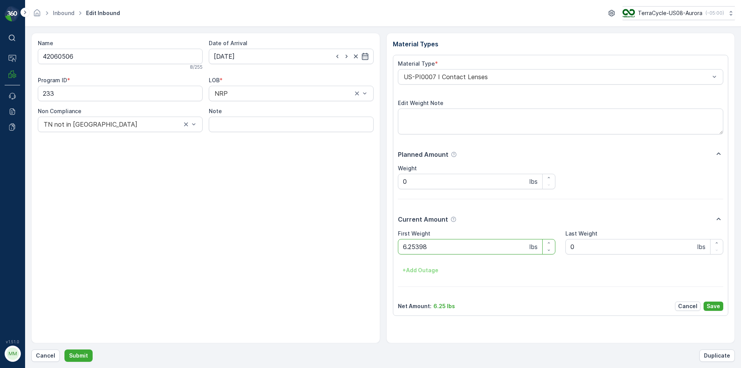 The image size is (741, 368). What do you see at coordinates (717, 355) in the screenshot?
I see `p: Duplicate` at bounding box center [717, 355].